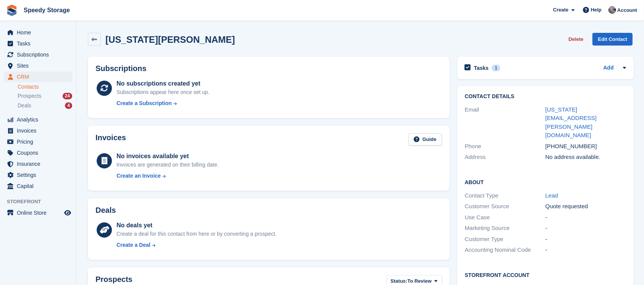 Image resolution: width=644 pixels, height=285 pixels. What do you see at coordinates (163, 84) in the screenshot?
I see `div: No subscriptions created yet` at bounding box center [163, 84].